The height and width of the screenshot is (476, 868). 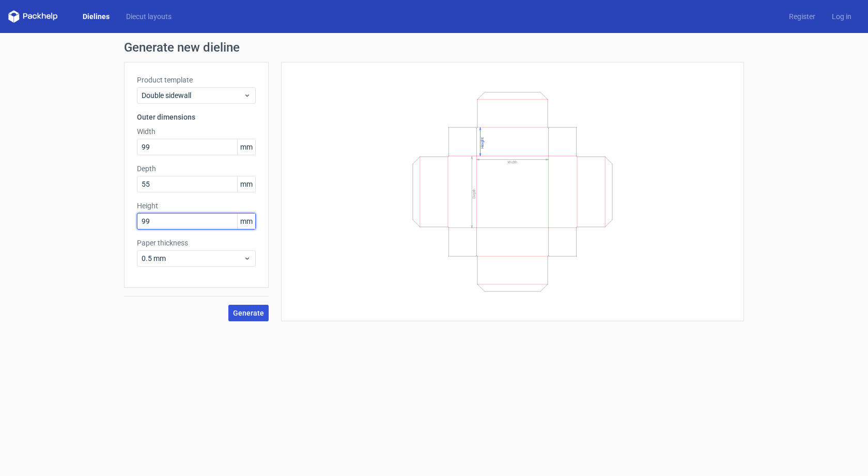 What do you see at coordinates (196, 168) in the screenshot?
I see `label: Depth` at bounding box center [196, 168].